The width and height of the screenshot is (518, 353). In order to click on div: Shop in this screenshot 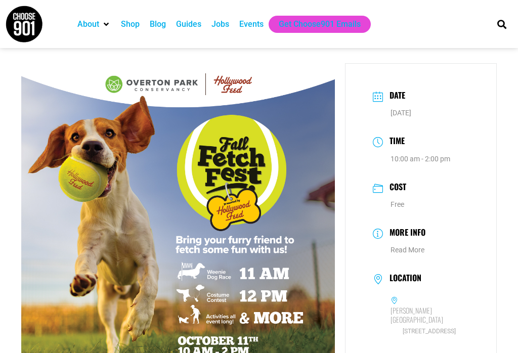, I will do `click(130, 24)`.